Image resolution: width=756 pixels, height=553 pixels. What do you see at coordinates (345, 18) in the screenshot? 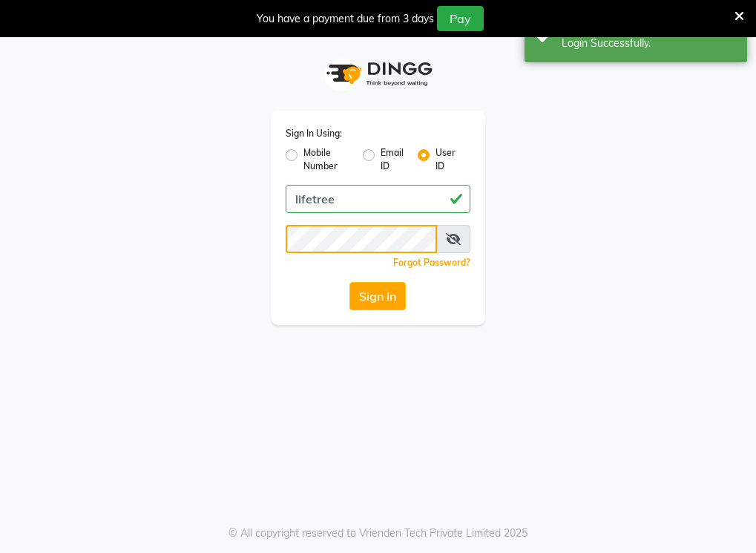
I see `div: You have a payment due from 3 days` at bounding box center [345, 18].